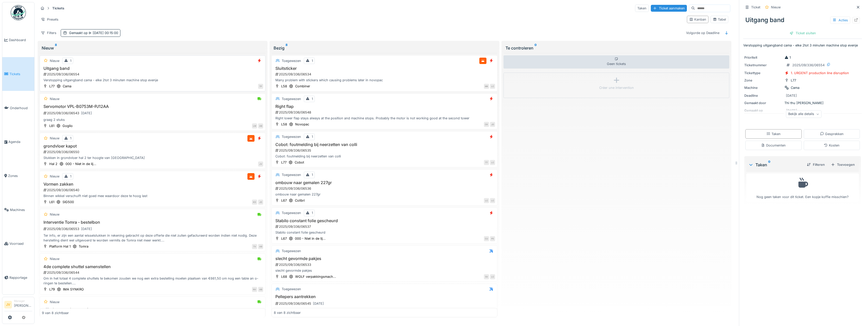 The image size is (868, 326). Describe the element at coordinates (803, 20) in the screenshot. I see `div: Uitgang band` at that location.